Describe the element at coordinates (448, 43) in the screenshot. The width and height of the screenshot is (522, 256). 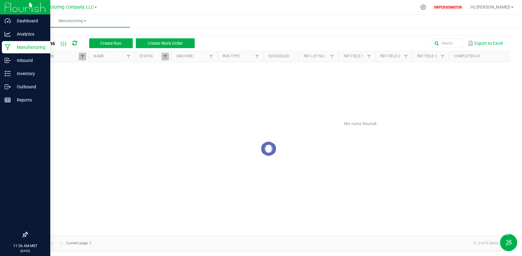
I see `input: Search` at that location.